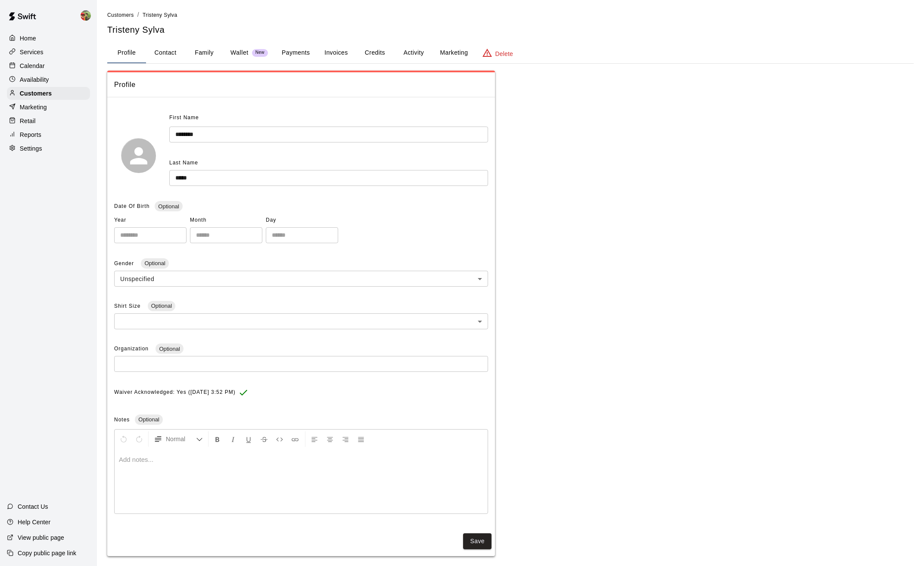 The width and height of the screenshot is (924, 566). Describe the element at coordinates (301, 85) in the screenshot. I see `span: Profile` at that location.